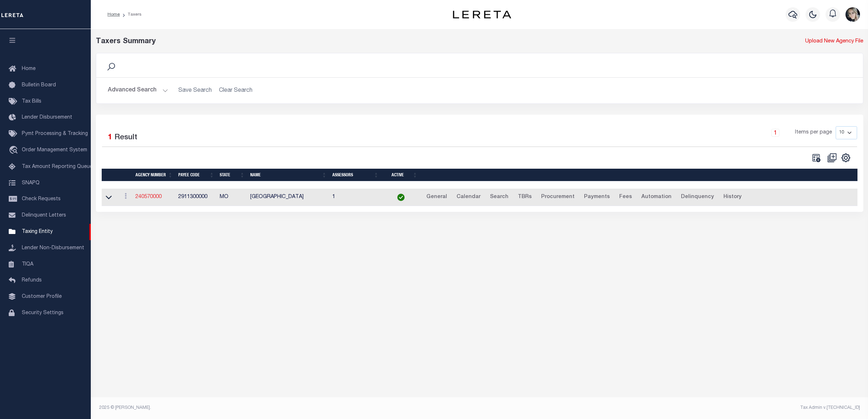 The width and height of the screenshot is (868, 419). What do you see at coordinates (55, 134) in the screenshot?
I see `span: Pymt Processing & Tracking` at bounding box center [55, 134].